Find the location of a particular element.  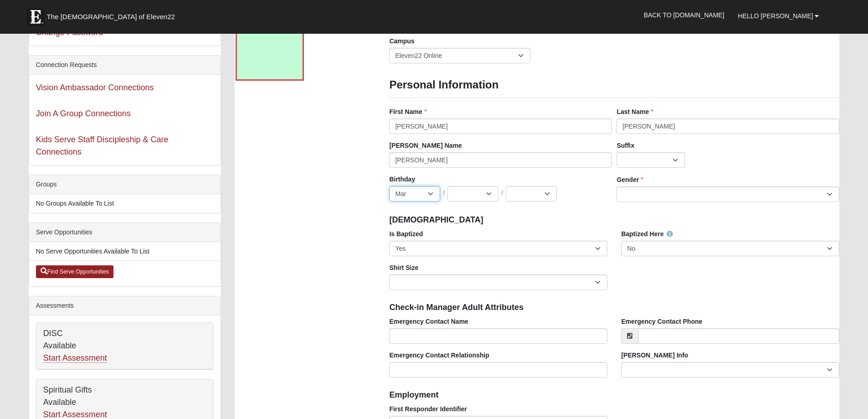

label: Is Baptized is located at coordinates (406, 234).